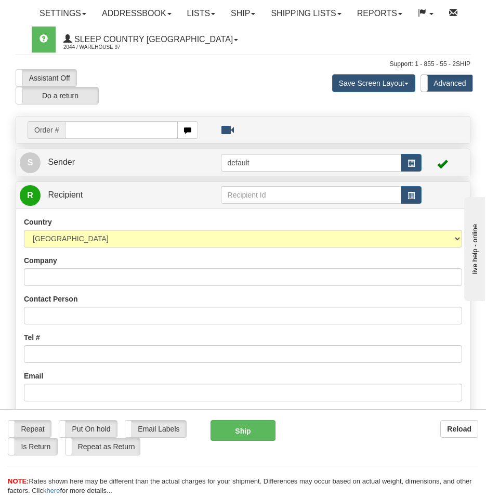 The image size is (486, 496). I want to click on span: S, so click(30, 163).